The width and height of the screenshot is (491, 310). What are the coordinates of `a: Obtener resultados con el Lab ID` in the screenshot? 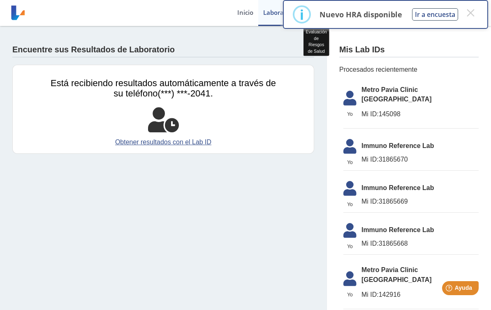 It's located at (163, 142).